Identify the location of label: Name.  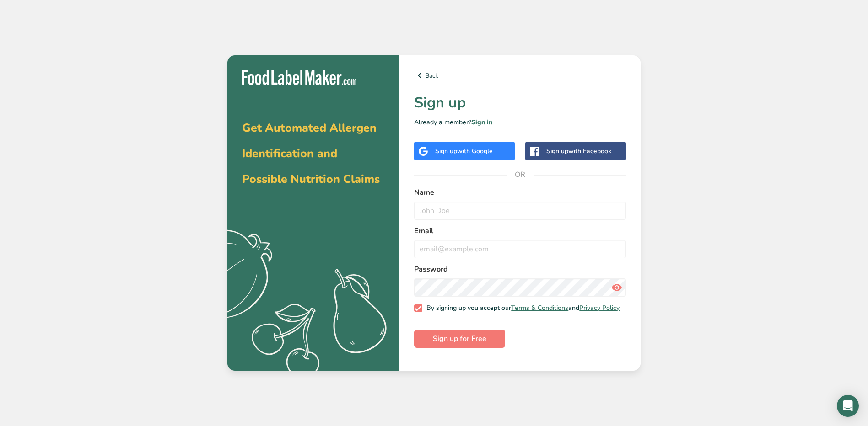
(520, 192).